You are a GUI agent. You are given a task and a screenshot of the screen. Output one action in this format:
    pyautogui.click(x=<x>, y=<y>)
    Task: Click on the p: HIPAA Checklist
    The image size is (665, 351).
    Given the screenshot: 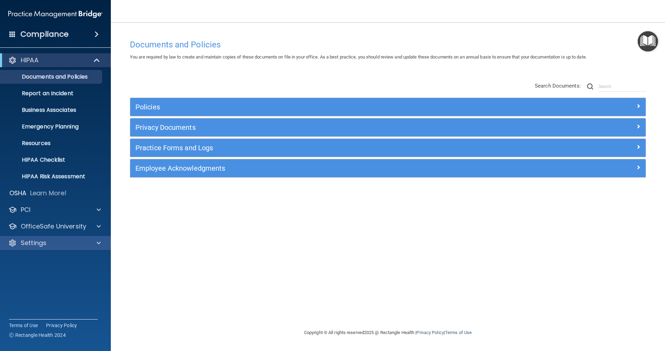 What is the action you would take?
    pyautogui.click(x=52, y=160)
    